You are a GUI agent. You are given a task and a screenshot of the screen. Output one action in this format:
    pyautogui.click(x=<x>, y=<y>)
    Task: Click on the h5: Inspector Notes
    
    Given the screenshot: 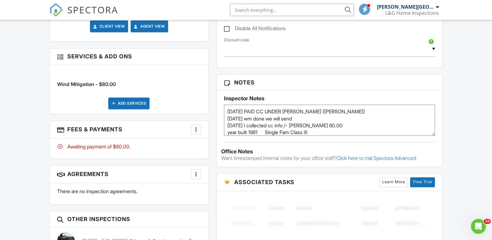 What is the action you would take?
    pyautogui.click(x=330, y=98)
    